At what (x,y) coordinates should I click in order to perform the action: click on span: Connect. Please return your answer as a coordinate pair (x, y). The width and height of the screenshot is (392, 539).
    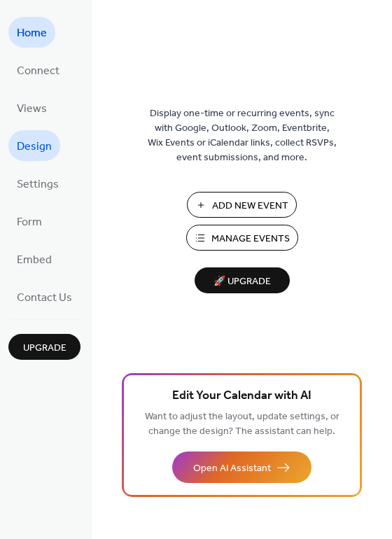
    Looking at the image, I should click on (38, 71).